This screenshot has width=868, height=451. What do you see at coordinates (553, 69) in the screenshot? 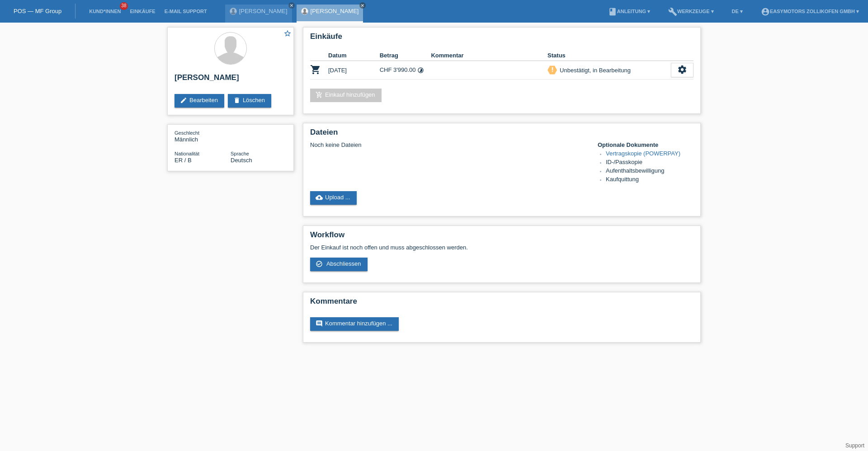
I see `i: priority_high` at bounding box center [553, 69].